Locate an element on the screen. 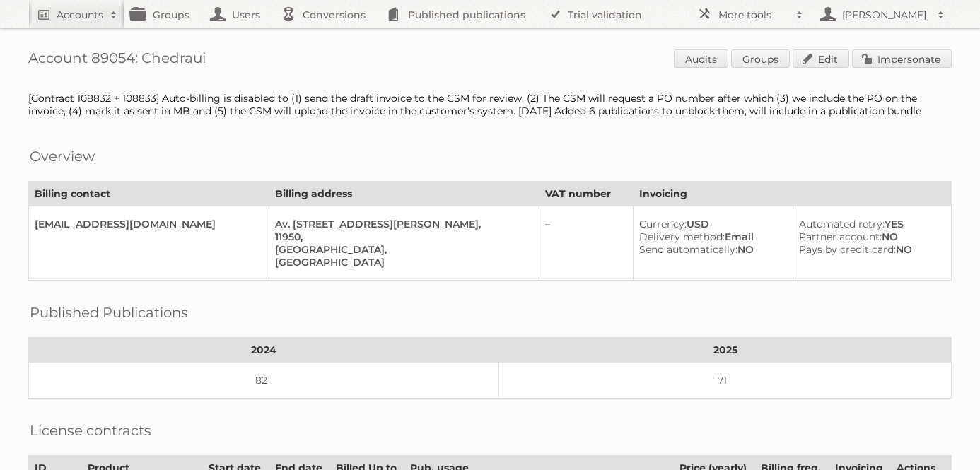 This screenshot has width=980, height=470. div: Email is located at coordinates (710, 237).